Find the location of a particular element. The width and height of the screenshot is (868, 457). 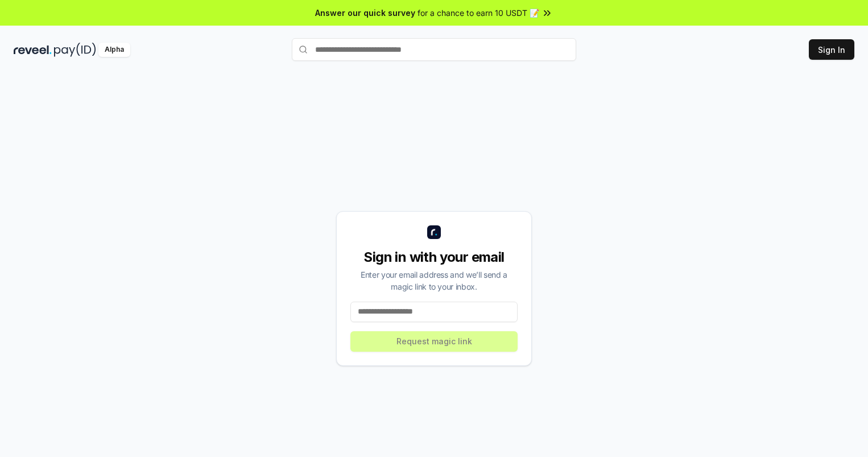

div: Sign in with your email is located at coordinates (434, 257).